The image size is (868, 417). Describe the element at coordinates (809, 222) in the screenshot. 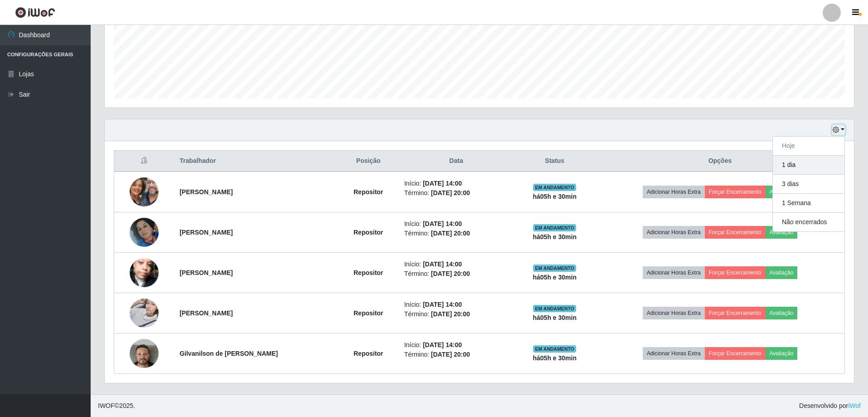

I see `button: Não encerrados` at that location.